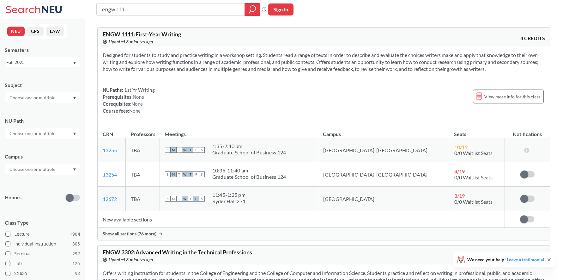 This screenshot has width=563, height=280. I want to click on span: 1st Yr Writing, so click(139, 90).